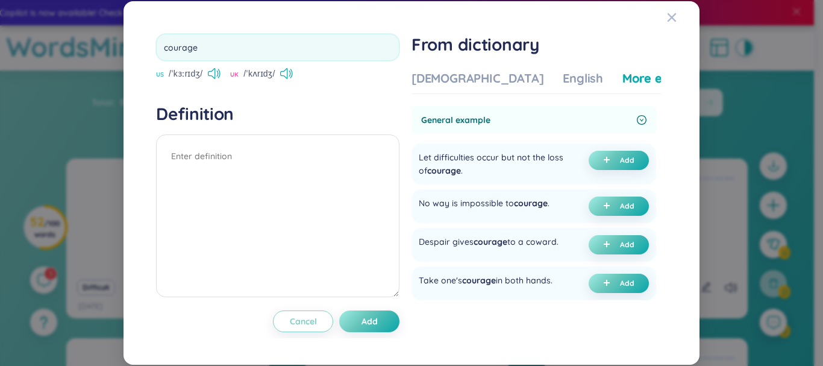 This screenshot has width=823, height=366. Describe the element at coordinates (642, 120) in the screenshot. I see `span: right-circle` at that location.